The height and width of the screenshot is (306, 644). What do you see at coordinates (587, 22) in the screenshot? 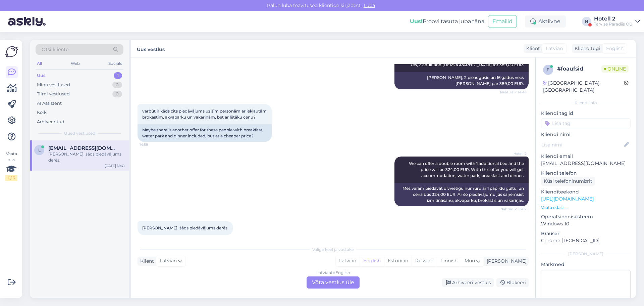
I see `div: H` at bounding box center [587, 22].